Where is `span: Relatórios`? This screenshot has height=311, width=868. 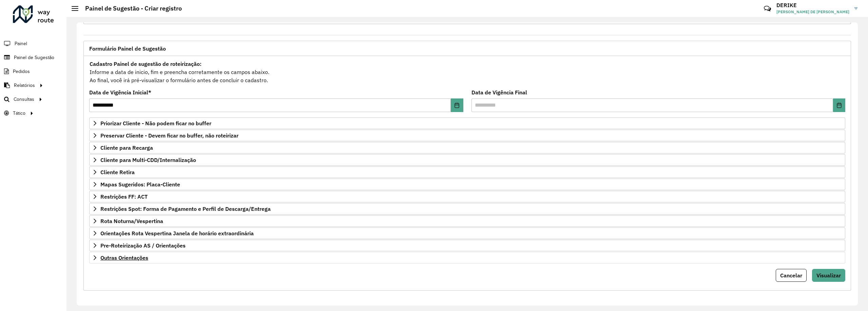
span: Relatórios is located at coordinates (24, 85).